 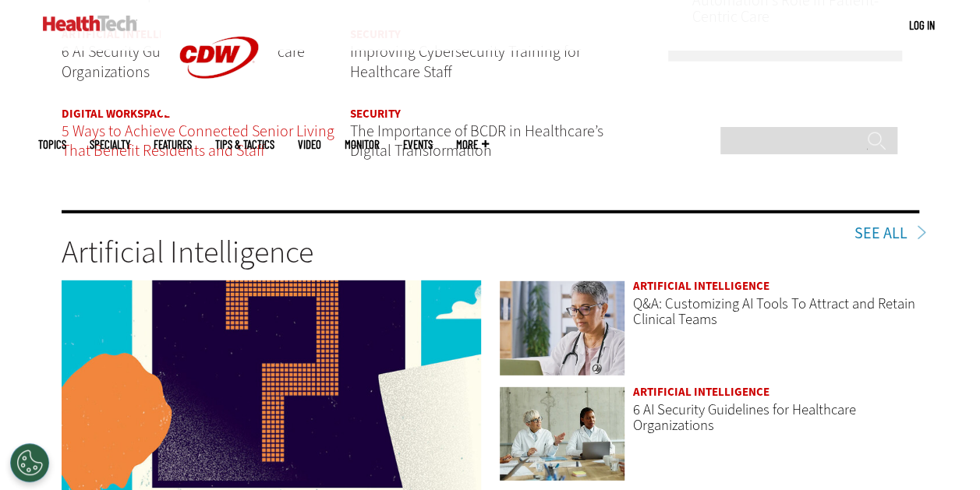 What do you see at coordinates (90, 24) in the screenshot?
I see `img: Home` at bounding box center [90, 24].